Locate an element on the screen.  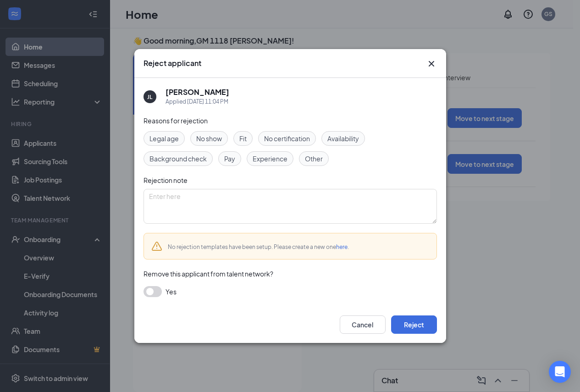
svg: Cross is located at coordinates (432, 64).